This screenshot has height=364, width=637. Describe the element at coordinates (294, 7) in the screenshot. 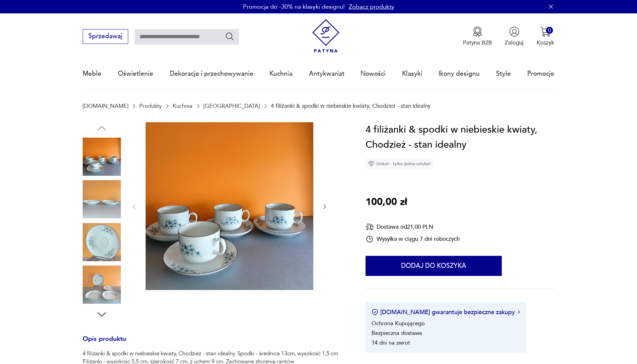

I see `p: Promocja do -30% na klasyki designu!` at that location.